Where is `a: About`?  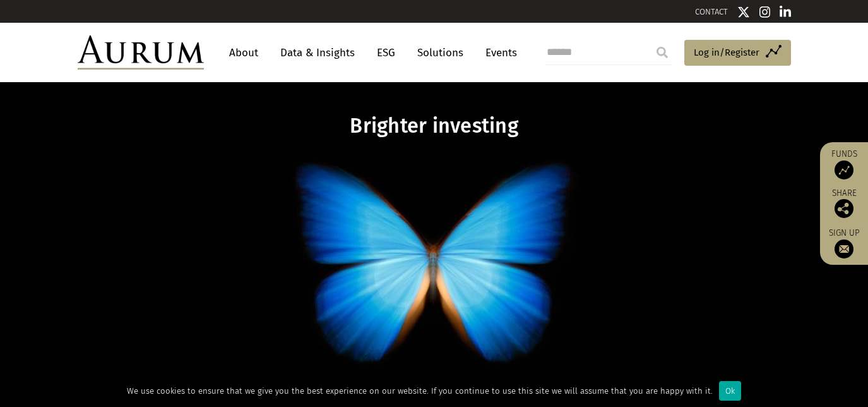 a: About is located at coordinates (243, 53).